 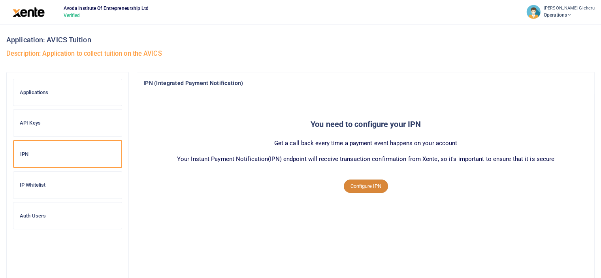 I want to click on a: IPN, so click(x=68, y=154).